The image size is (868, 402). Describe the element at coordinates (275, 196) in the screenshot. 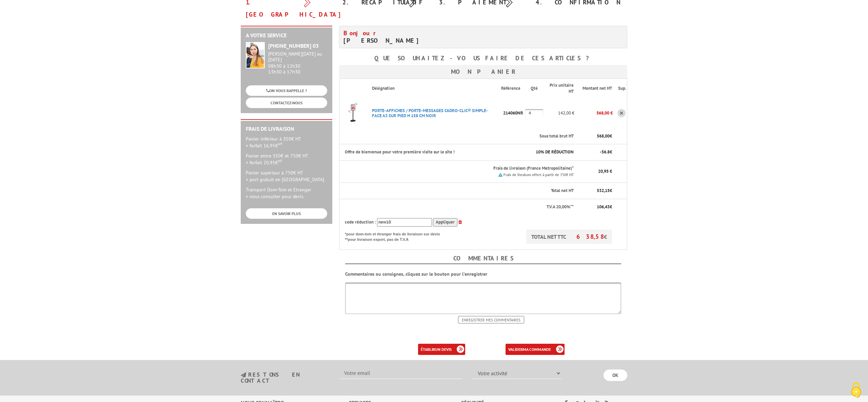

I see `span: > nous consulter pour devis` at that location.